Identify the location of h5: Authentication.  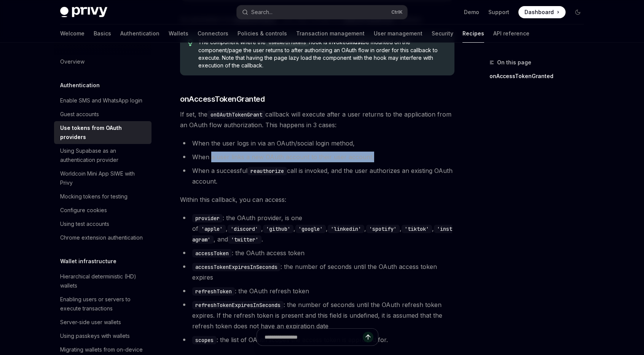
(80, 85).